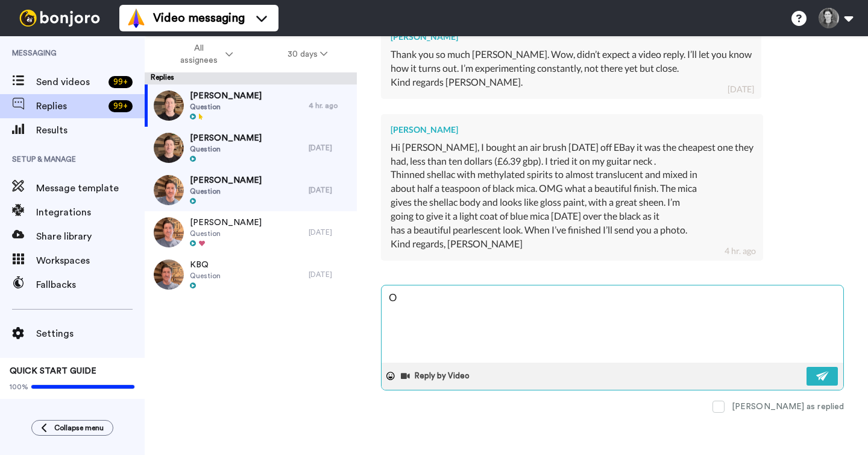 The height and width of the screenshot is (455, 868). Describe the element at coordinates (199, 18) in the screenshot. I see `span: Video messaging` at that location.